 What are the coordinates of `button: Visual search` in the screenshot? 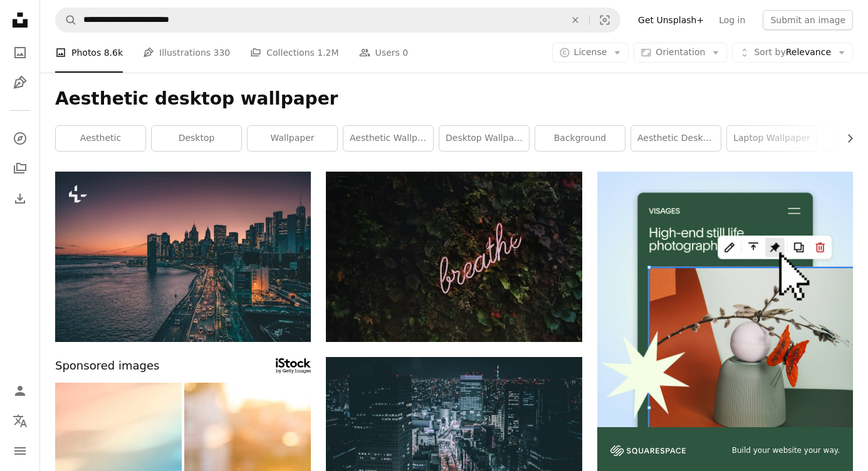 It's located at (605, 20).